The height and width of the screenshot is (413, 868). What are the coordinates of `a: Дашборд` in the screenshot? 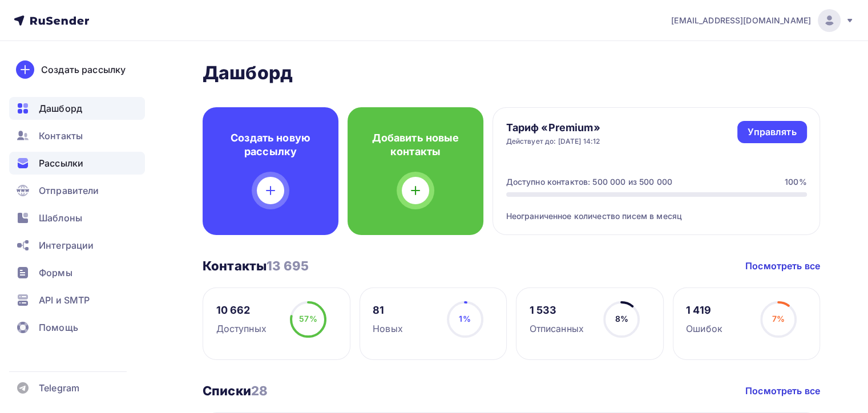 It's located at (77, 108).